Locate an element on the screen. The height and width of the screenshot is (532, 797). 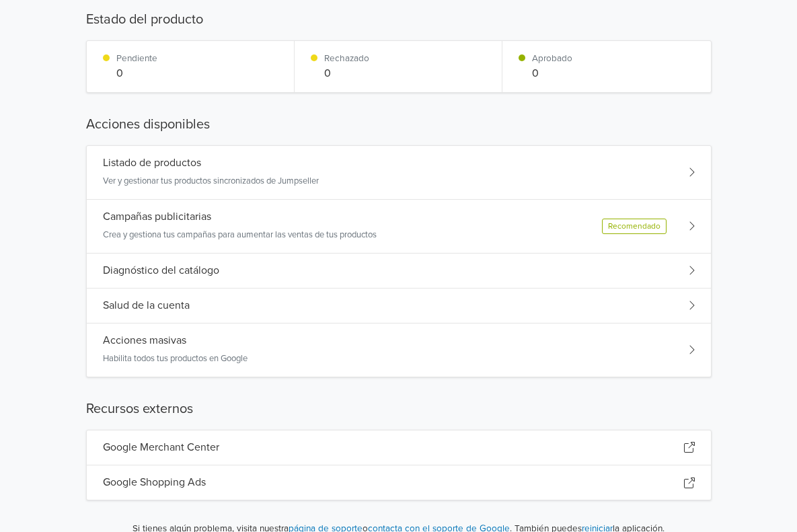
div: Acciones masivasHabilita todos tus productos en Google is located at coordinates (399, 350).